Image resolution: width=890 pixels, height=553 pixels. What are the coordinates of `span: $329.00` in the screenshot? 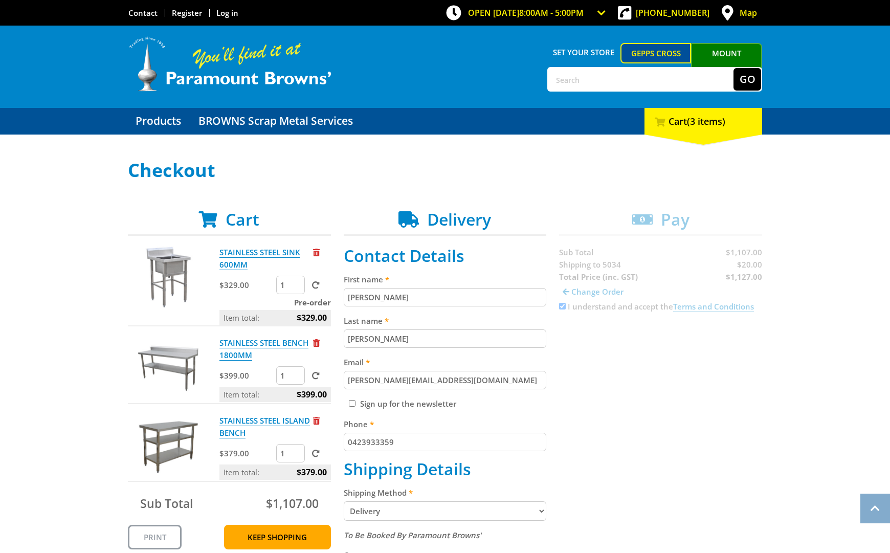 It's located at (312, 318).